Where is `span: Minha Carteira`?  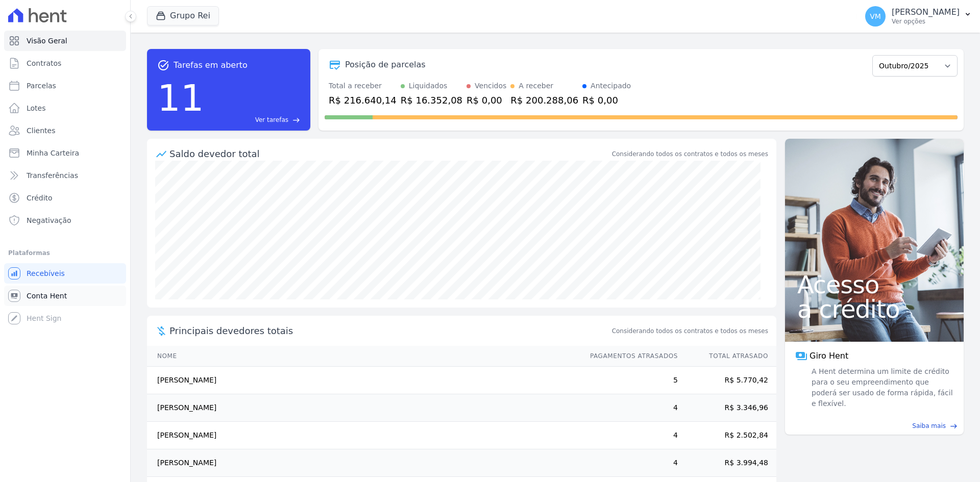
span: Minha Carteira is located at coordinates (53, 153).